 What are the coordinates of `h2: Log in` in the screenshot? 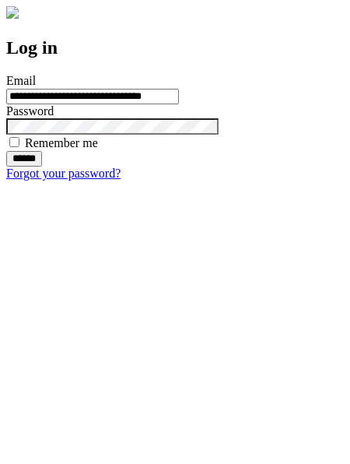 It's located at (175, 47).